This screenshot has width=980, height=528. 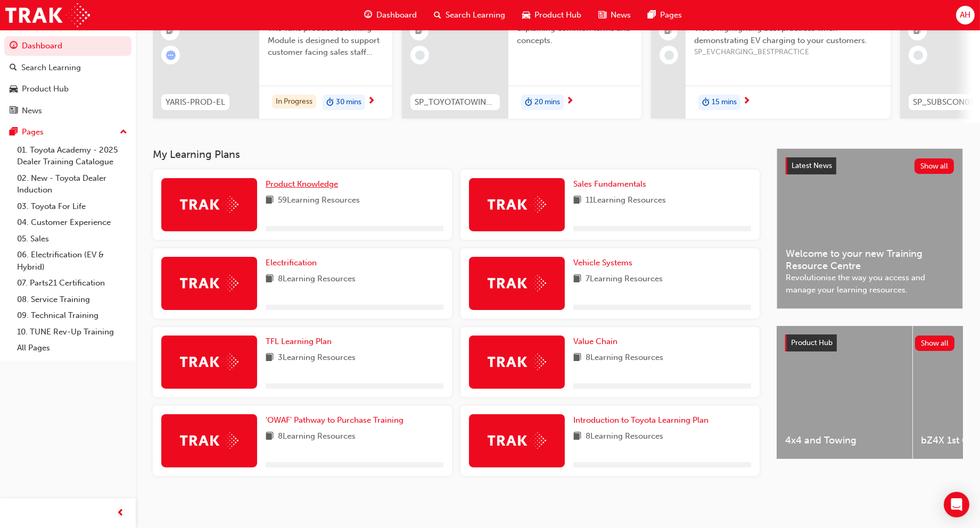 What do you see at coordinates (390, 15) in the screenshot?
I see `a: guage-iconDashboard` at bounding box center [390, 15].